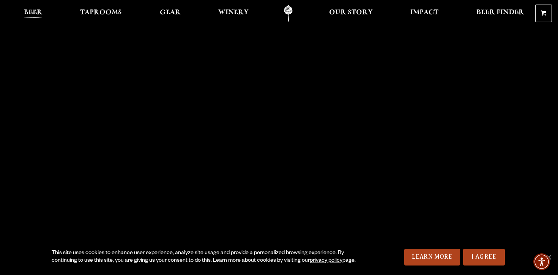 Image resolution: width=558 pixels, height=275 pixels. I want to click on a: Odell Home, so click(288, 13).